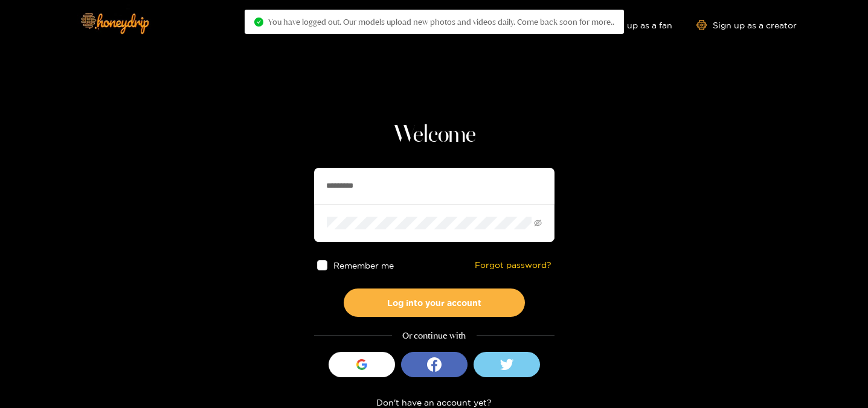  Describe the element at coordinates (434, 135) in the screenshot. I see `h1: Welcome` at that location.